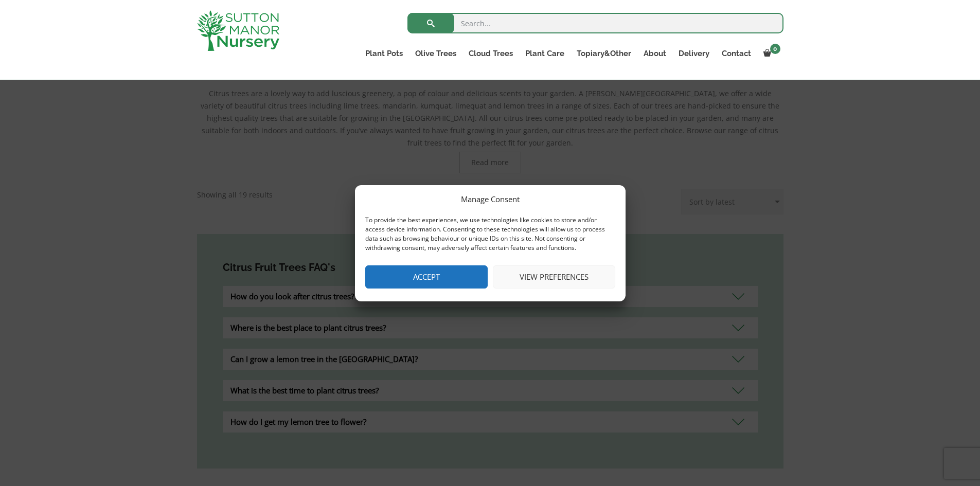 This screenshot has width=980, height=486. Describe the element at coordinates (775, 49) in the screenshot. I see `span: 0` at that location.